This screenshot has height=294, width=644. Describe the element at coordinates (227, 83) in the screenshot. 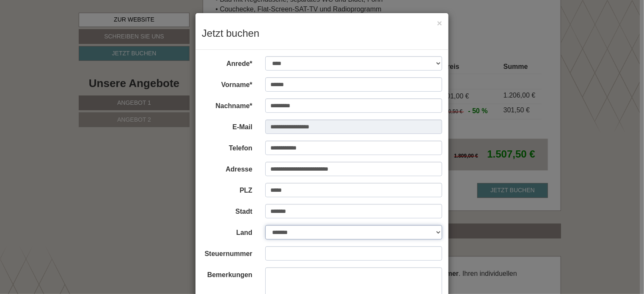

I see `label: Vorname*` at that location.